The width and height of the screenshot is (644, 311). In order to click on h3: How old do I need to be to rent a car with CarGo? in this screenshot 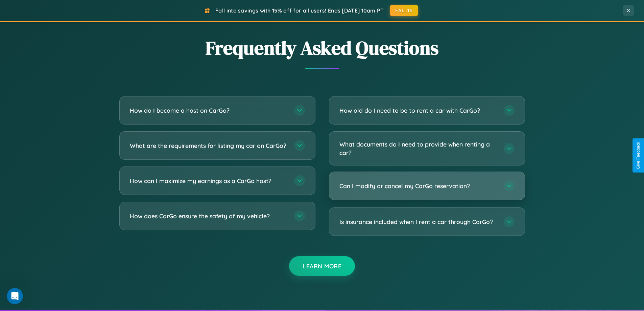, I will do `click(418, 110)`.